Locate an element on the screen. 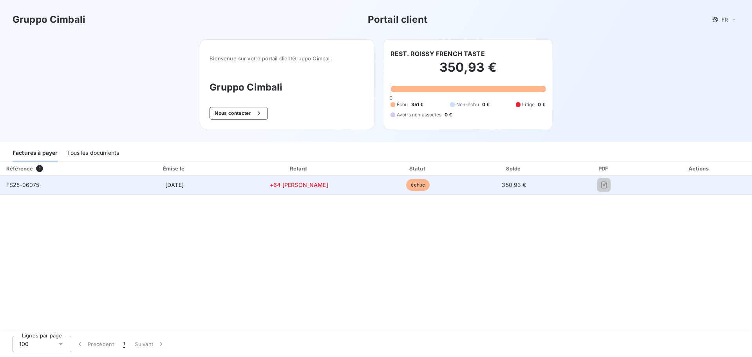 This screenshot has height=357, width=752. span: échue is located at coordinates (418, 185).